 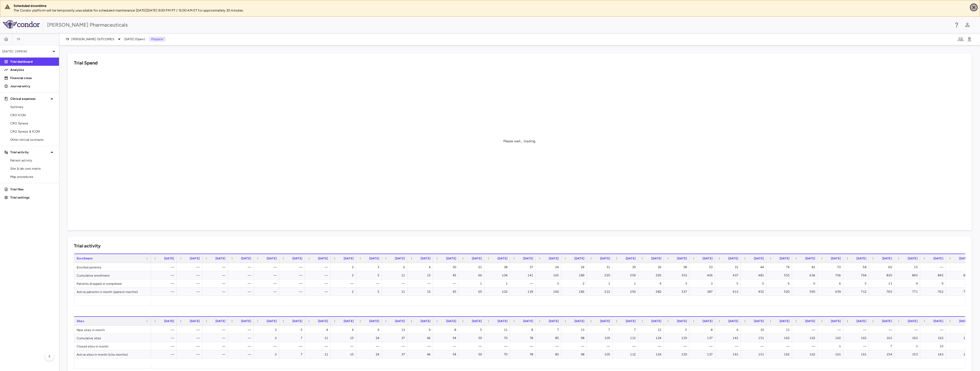 What do you see at coordinates (677, 338) in the screenshot?
I see `div: 129` at bounding box center [677, 338].